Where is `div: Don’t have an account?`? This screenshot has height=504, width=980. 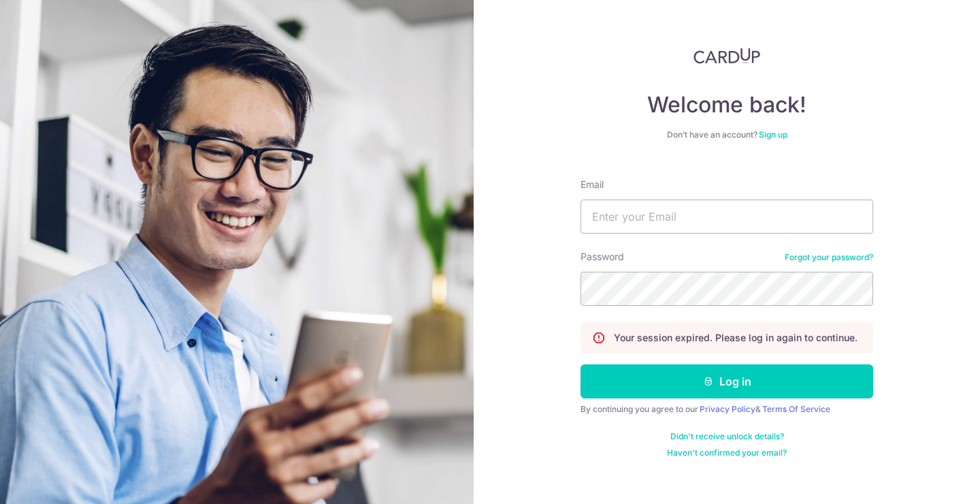 div: Don’t have an account? is located at coordinates (727, 135).